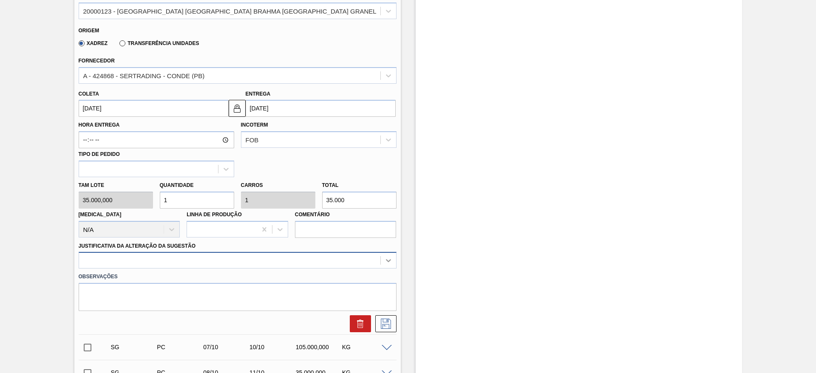 The width and height of the screenshot is (816, 373). What do you see at coordinates (384, 324) in the screenshot?
I see `div: Salvar Sugestão` at bounding box center [384, 324].